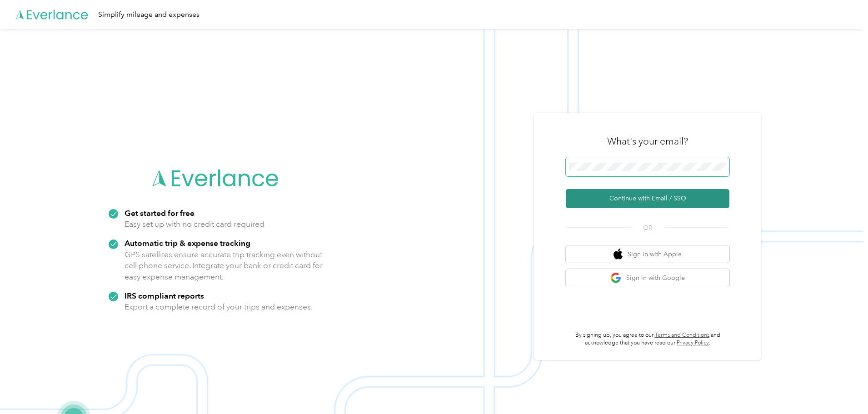  What do you see at coordinates (647, 339) in the screenshot?
I see `p: By signing up, you agree to our and acknowledge that you have read our .` at bounding box center [647, 339].